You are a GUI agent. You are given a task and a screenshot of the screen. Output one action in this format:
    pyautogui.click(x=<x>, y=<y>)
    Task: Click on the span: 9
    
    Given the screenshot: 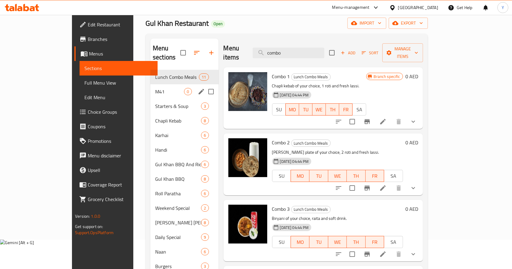 What is the action you would take?
    pyautogui.click(x=205, y=237)
    